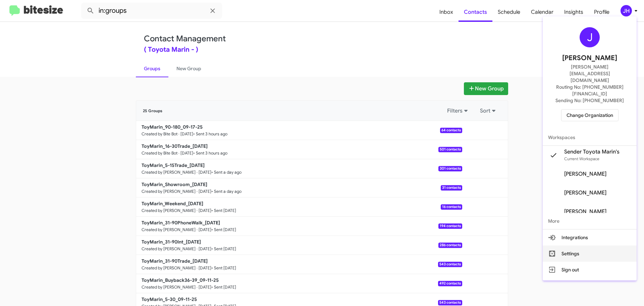 The height and width of the screenshot is (306, 644). What do you see at coordinates (592, 152) in the screenshot?
I see `span: Sender Toyota Marin's` at bounding box center [592, 152].